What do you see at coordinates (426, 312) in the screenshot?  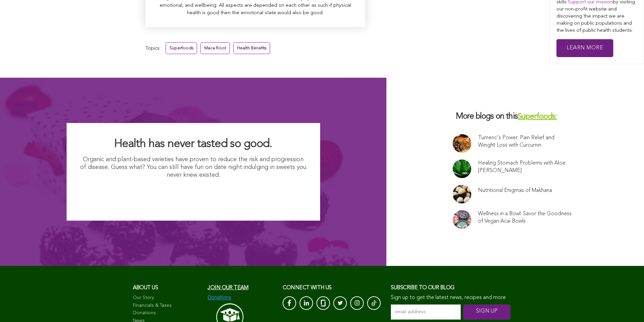 I see `input: email address` at bounding box center [426, 312].